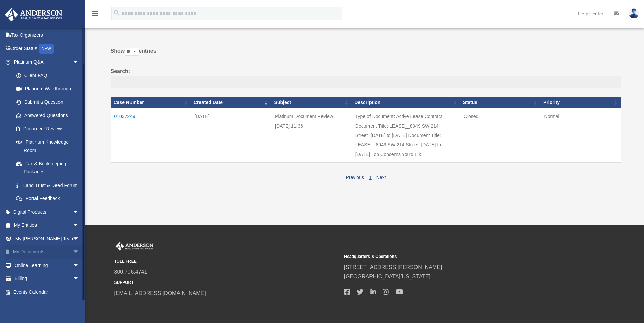 This screenshot has width=644, height=323. Describe the element at coordinates (48, 186) in the screenshot. I see `a: Land Trust & Deed Forum` at that location.